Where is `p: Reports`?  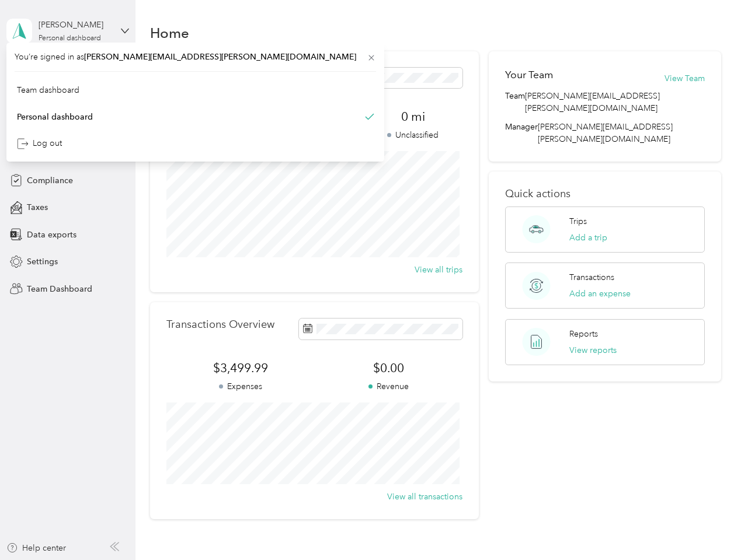
p: Reports is located at coordinates (583, 334).